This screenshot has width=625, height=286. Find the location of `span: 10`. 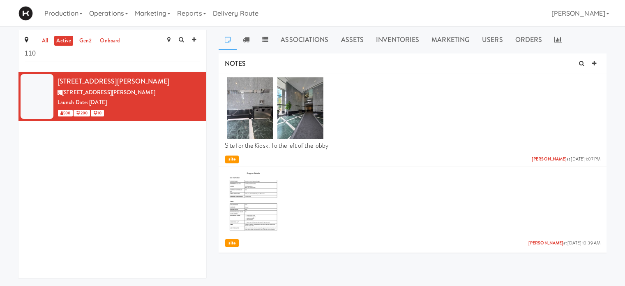

span: 10 is located at coordinates (97, 113).